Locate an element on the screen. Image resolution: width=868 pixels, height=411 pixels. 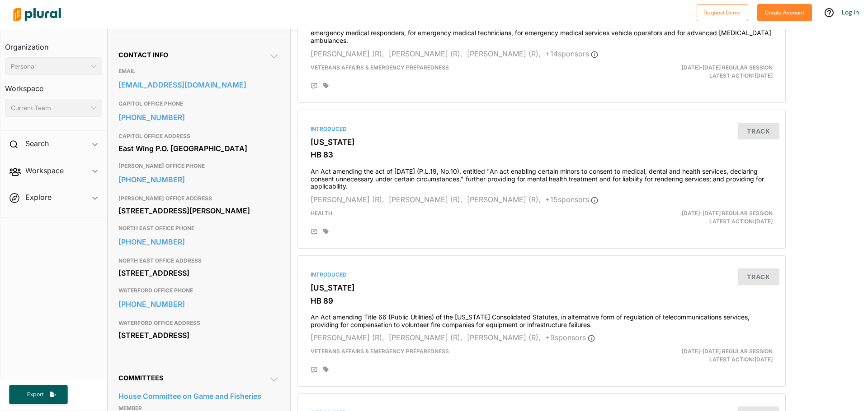
button: Create Account is located at coordinates (784, 12).